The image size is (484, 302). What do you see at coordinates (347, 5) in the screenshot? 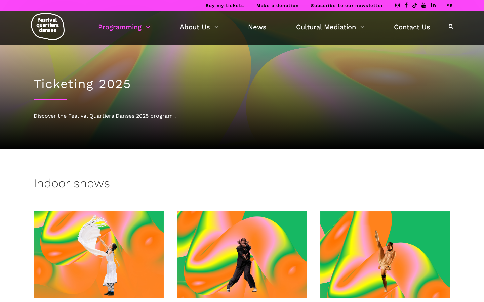
I see `a: Subscribe to our newsletter` at bounding box center [347, 5].